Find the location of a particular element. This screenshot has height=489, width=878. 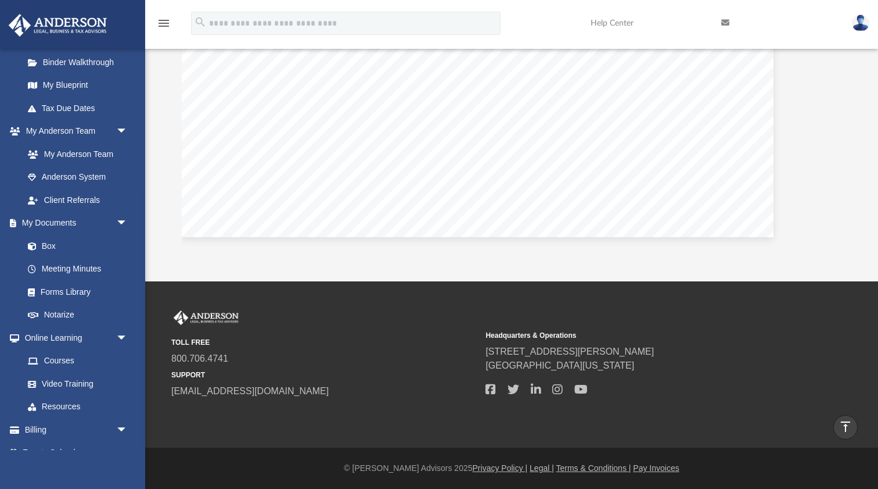

a: My Blueprint is located at coordinates (78, 85).